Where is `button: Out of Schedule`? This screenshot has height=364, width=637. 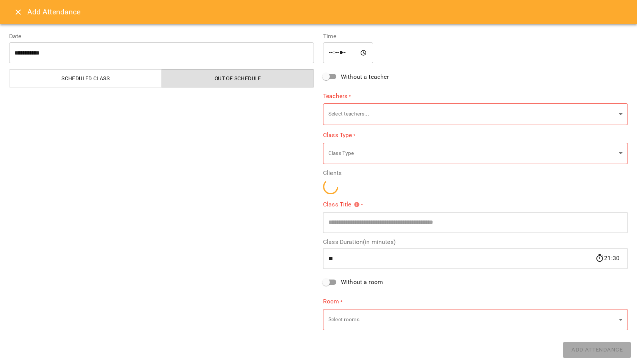
button: Out of Schedule is located at coordinates (238, 79).